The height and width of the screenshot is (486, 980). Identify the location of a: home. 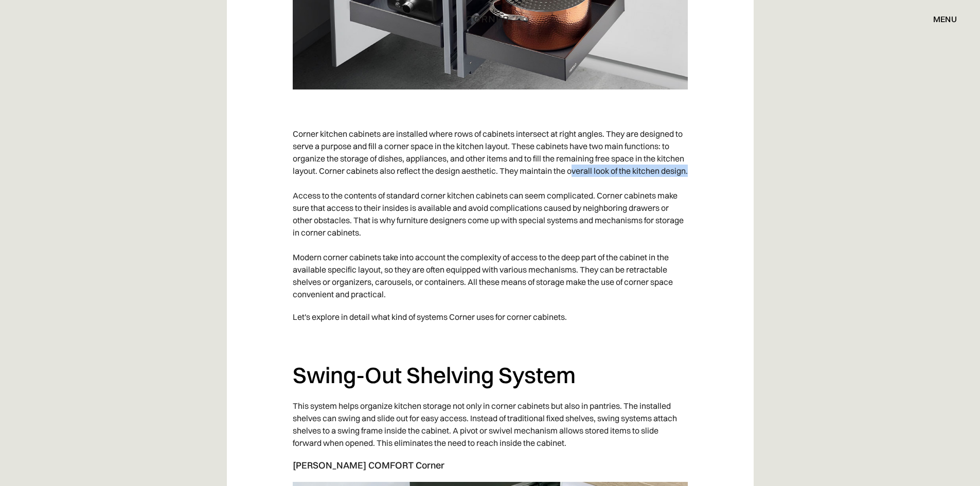
(490, 19).